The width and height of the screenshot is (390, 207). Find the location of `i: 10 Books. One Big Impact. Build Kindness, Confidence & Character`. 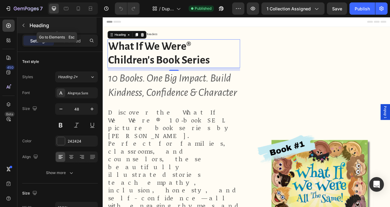

i: 10 Books. One Big Impact. Build Kindness, Confidence & Character is located at coordinates (89, 87).